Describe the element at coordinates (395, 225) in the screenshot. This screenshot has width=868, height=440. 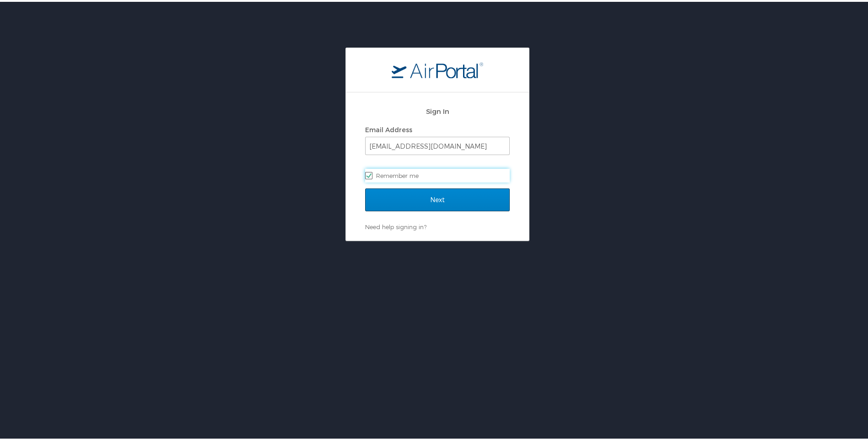
I see `a: Need help signing in?` at that location.